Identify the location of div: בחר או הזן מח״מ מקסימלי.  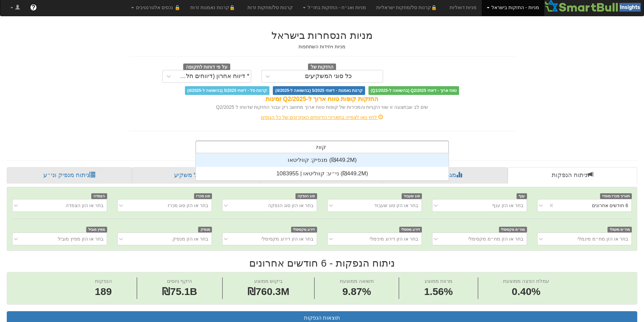
(496, 239).